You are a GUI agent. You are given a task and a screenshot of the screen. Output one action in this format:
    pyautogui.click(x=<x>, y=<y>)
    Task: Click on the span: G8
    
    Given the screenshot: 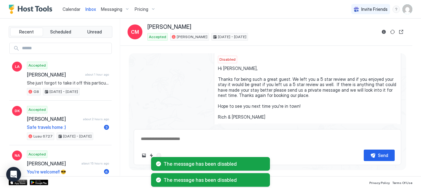 What is the action you would take?
    pyautogui.click(x=36, y=92)
    